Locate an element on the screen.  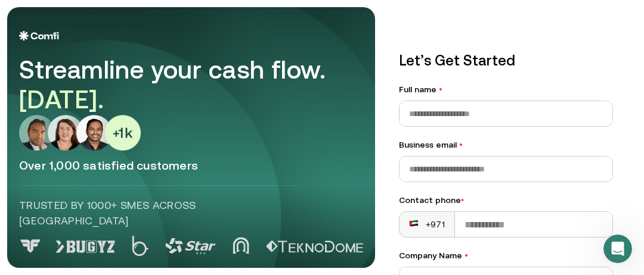
p: Over 1,000 satisfied customers is located at coordinates (191, 166).